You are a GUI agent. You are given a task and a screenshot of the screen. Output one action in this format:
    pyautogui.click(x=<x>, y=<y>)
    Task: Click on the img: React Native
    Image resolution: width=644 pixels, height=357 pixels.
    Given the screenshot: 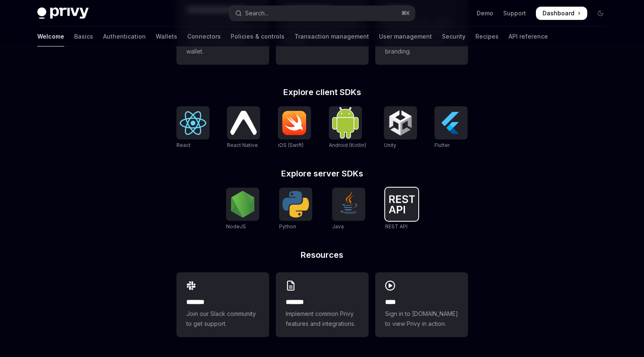 What is the action you would take?
    pyautogui.click(x=244, y=122)
    